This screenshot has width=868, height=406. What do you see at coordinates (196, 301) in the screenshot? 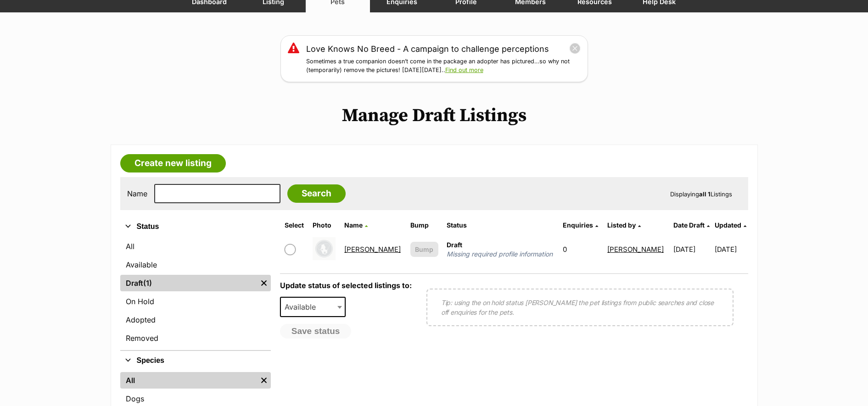
I see `a: On Hold` at bounding box center [196, 301].